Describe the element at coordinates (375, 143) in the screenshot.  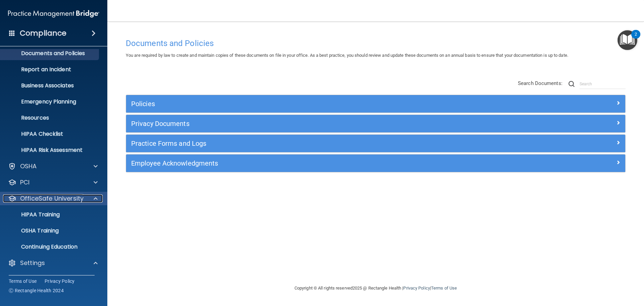
I see `a: Practice Forms and Logs` at that location.